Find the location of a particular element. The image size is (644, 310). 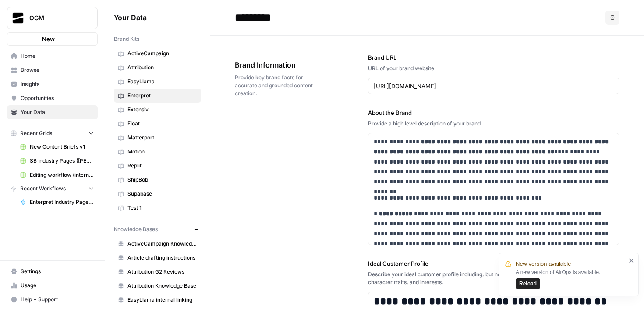

a: Insights is located at coordinates (52, 84).